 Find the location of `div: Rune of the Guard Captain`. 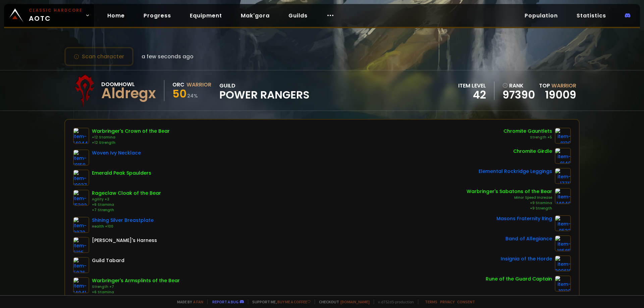

div: Rune of the Guard Captain is located at coordinates (519, 279).